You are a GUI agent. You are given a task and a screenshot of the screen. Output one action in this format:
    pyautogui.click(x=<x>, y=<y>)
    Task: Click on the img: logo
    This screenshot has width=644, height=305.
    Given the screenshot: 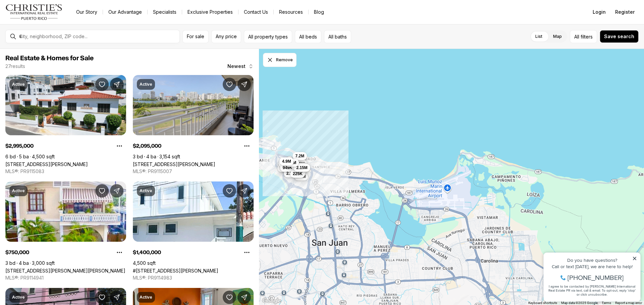 What is the action you would take?
    pyautogui.click(x=34, y=12)
    